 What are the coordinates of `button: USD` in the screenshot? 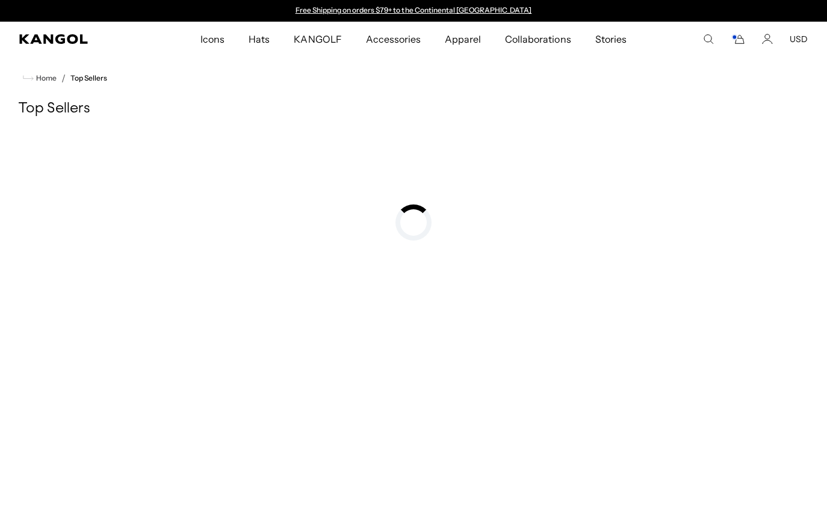 It's located at (799, 39).